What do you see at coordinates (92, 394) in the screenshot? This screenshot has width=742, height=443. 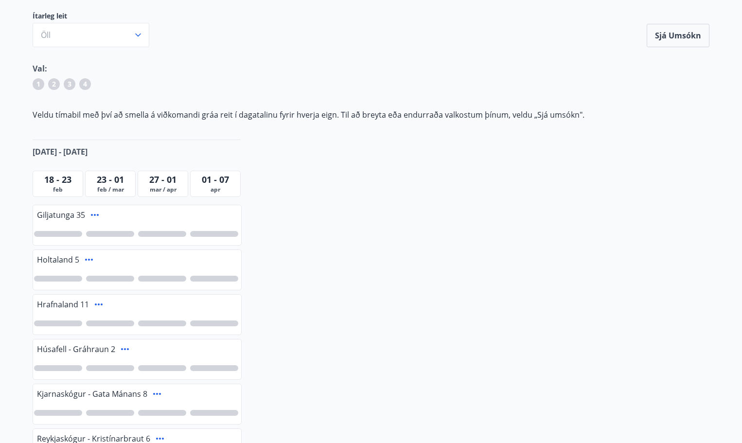 I see `span: Kjarnaskógur - Gata Mánans 8` at bounding box center [92, 394].